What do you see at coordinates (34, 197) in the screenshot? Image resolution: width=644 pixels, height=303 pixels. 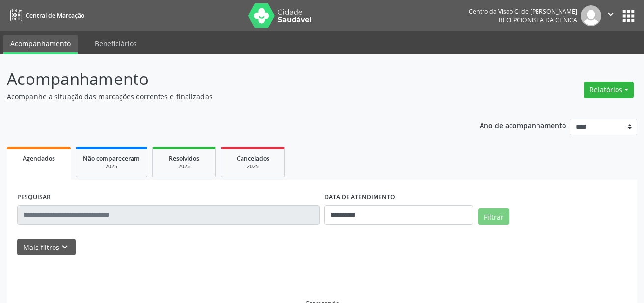 I see `label: PESQUISAR` at bounding box center [34, 197].